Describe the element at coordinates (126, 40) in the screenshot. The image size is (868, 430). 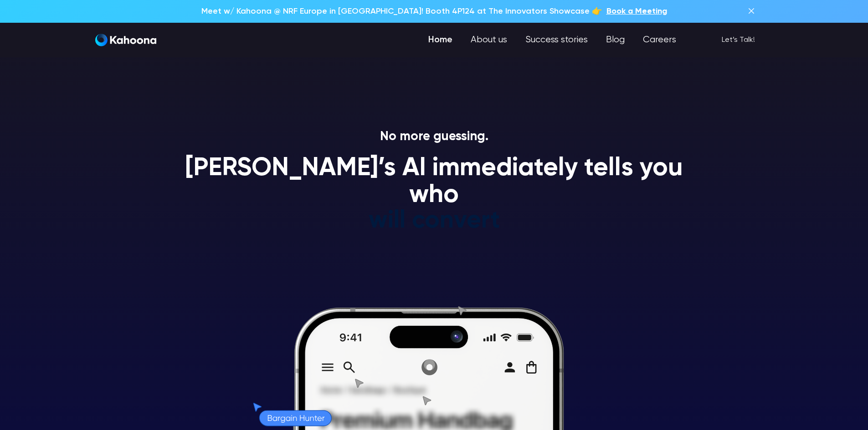
I see `a: home` at that location.